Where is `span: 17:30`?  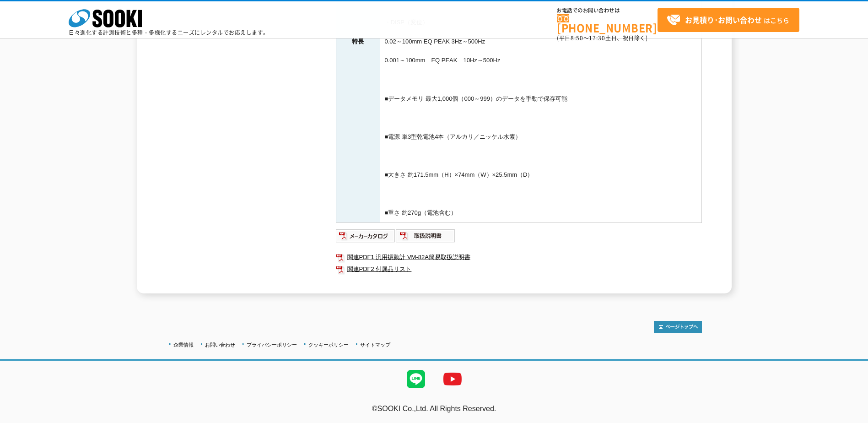 span: 17:30 is located at coordinates (597, 38).